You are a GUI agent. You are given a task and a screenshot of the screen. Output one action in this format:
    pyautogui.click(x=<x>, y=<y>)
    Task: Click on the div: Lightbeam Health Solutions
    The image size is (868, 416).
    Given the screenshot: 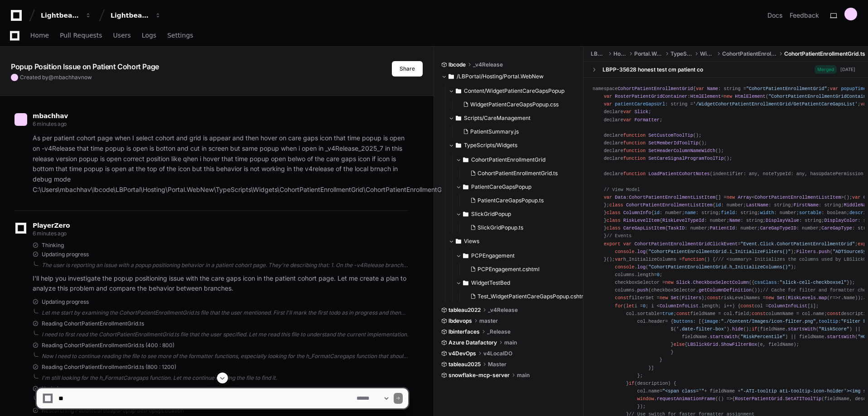 What is the action you would take?
    pyautogui.click(x=130, y=15)
    